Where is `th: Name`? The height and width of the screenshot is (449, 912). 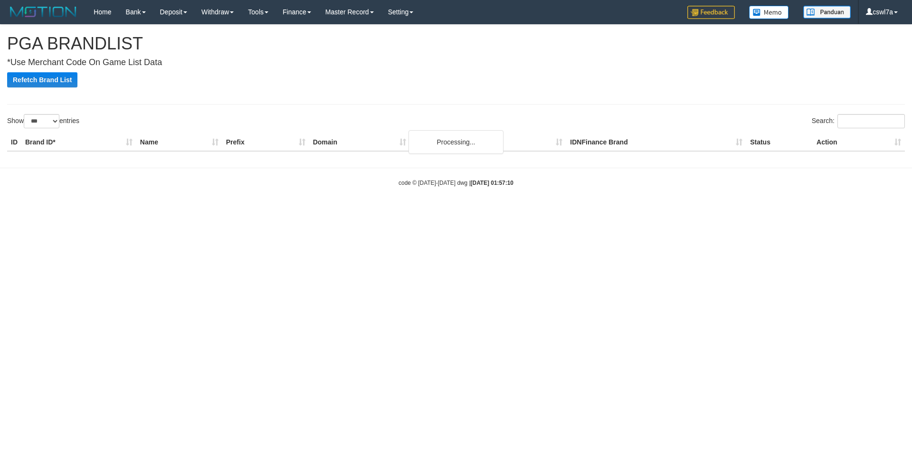
th: Name is located at coordinates (179, 142).